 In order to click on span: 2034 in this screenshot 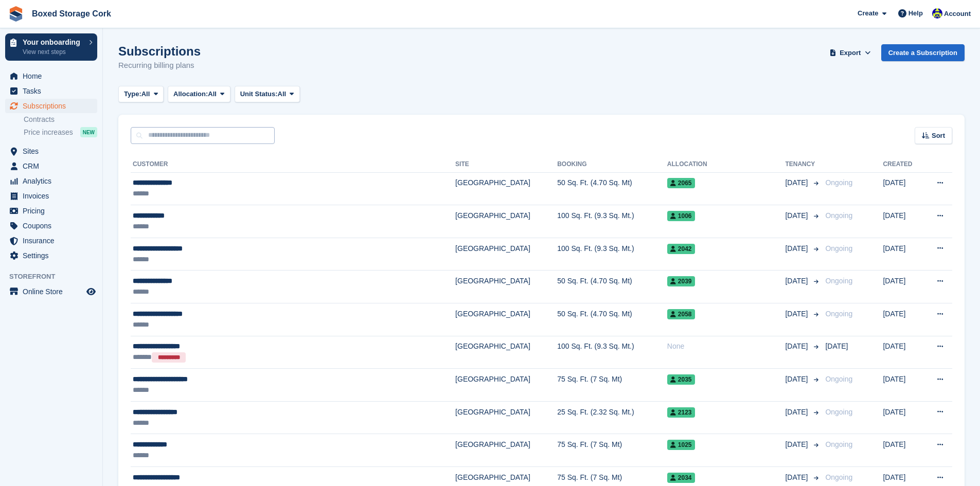, I will do `click(681, 478)`.